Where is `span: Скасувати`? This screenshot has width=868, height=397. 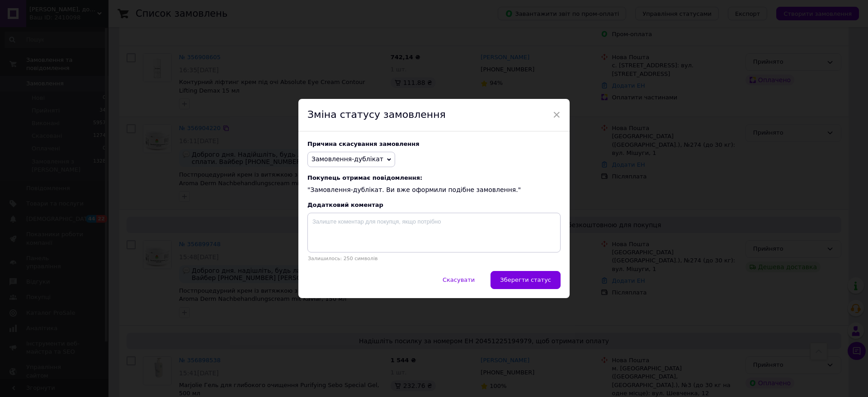 span: Скасувати is located at coordinates (458, 280).